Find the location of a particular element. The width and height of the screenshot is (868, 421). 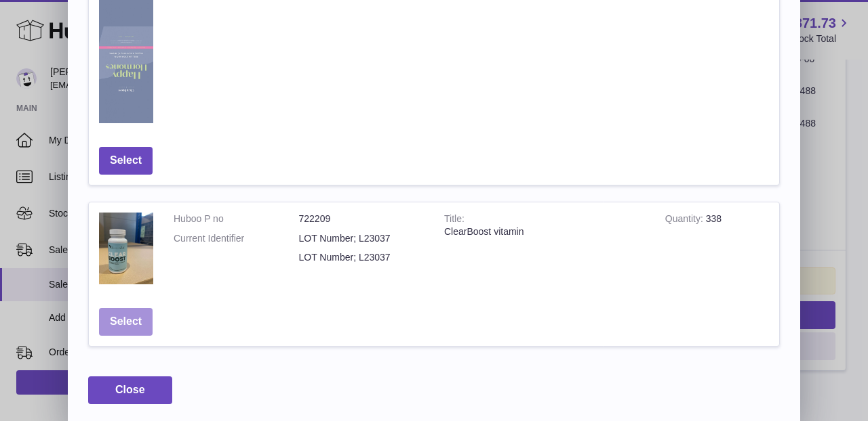

dt: Huboo P no is located at coordinates (236, 219).